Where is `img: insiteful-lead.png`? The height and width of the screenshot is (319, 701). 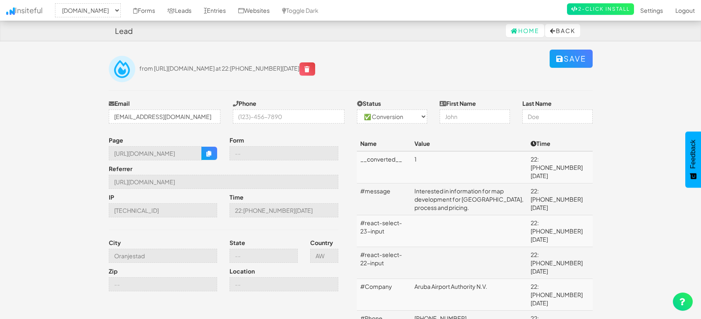
img: insiteful-lead.png is located at coordinates (122, 69).